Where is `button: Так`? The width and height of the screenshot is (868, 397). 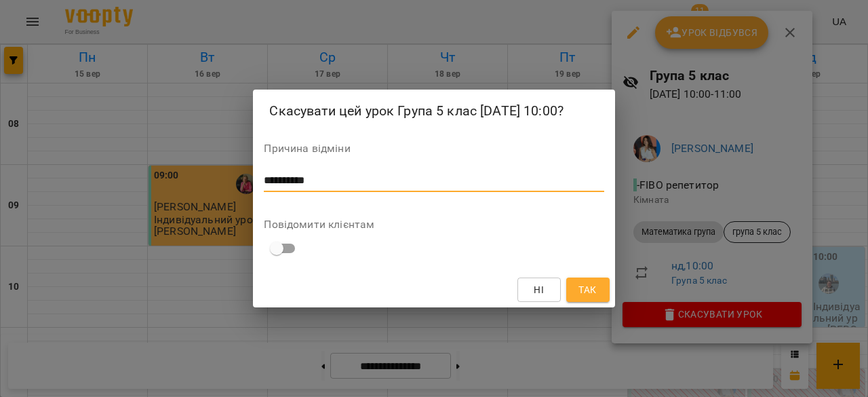
button: Так is located at coordinates (588, 290).